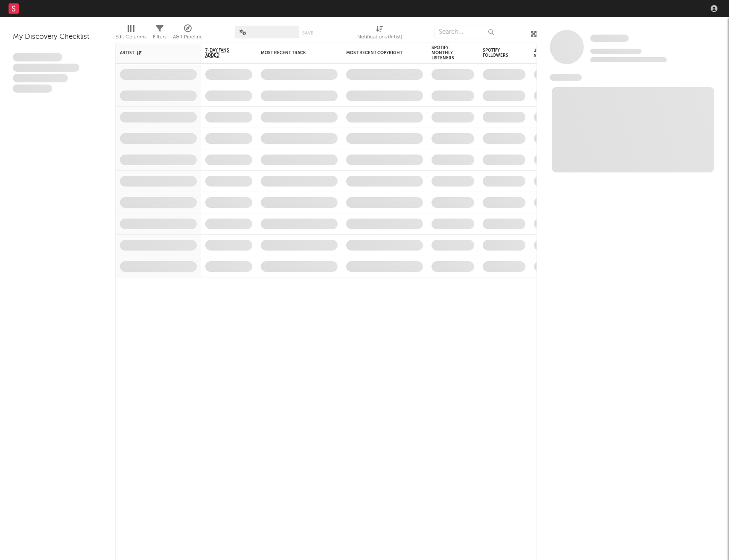 The width and height of the screenshot is (729, 560). What do you see at coordinates (610, 38) in the screenshot?
I see `span: Some Artist` at bounding box center [610, 38].